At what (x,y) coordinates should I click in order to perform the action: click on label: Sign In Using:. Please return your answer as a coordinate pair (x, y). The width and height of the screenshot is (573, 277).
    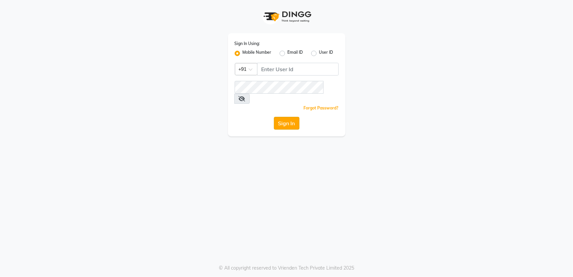
    Looking at the image, I should click on (247, 44).